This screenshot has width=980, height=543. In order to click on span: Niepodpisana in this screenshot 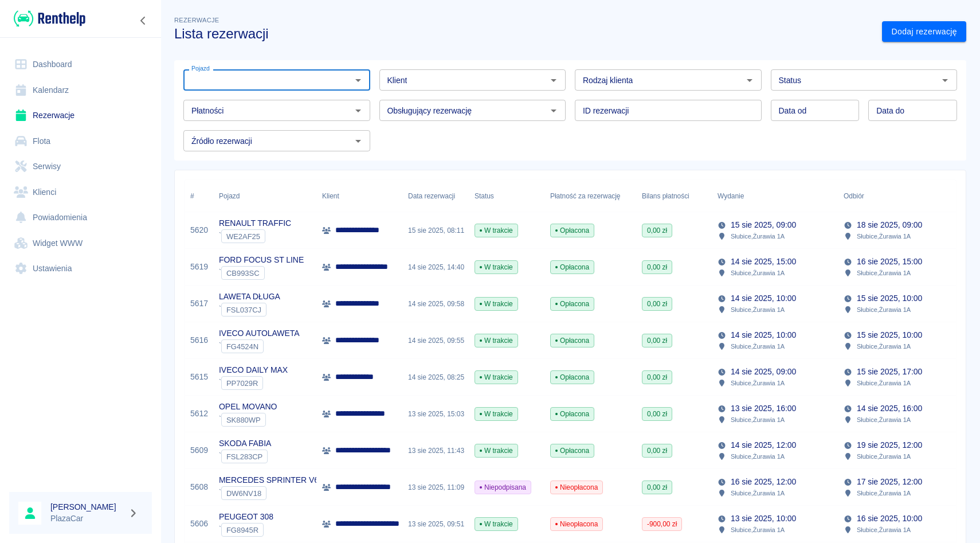, I will do `click(503, 487)`.